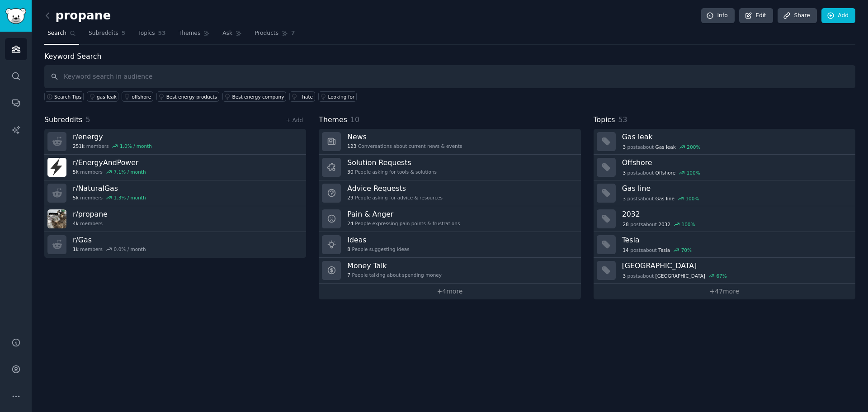 This screenshot has height=412, width=868. I want to click on span: Tesla, so click(664, 250).